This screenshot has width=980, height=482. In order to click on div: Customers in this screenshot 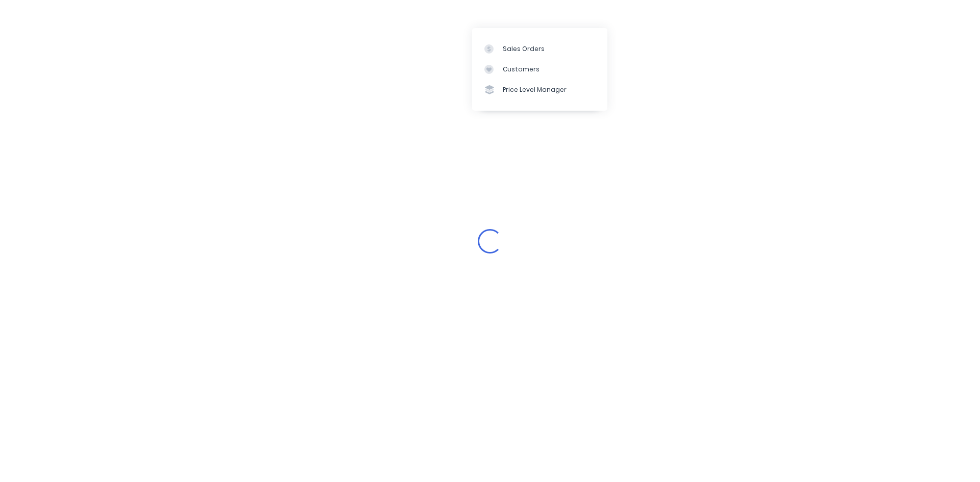, I will do `click(521, 69)`.